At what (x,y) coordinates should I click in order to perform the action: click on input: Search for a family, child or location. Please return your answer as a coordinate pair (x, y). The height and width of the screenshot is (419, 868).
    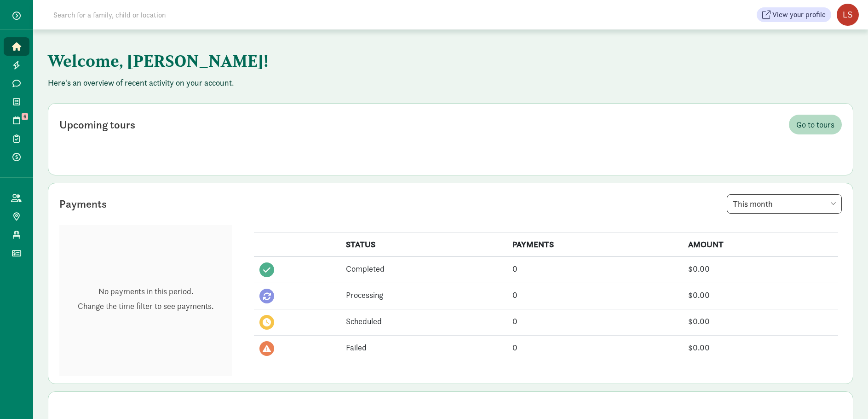
    Looking at the image, I should click on (177, 15).